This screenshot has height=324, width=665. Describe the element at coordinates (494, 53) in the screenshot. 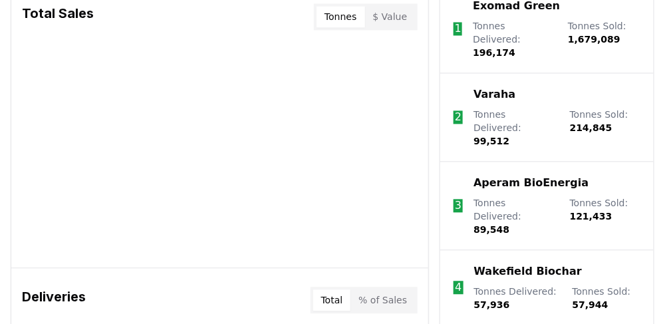

I see `span: 196,174` at that location.